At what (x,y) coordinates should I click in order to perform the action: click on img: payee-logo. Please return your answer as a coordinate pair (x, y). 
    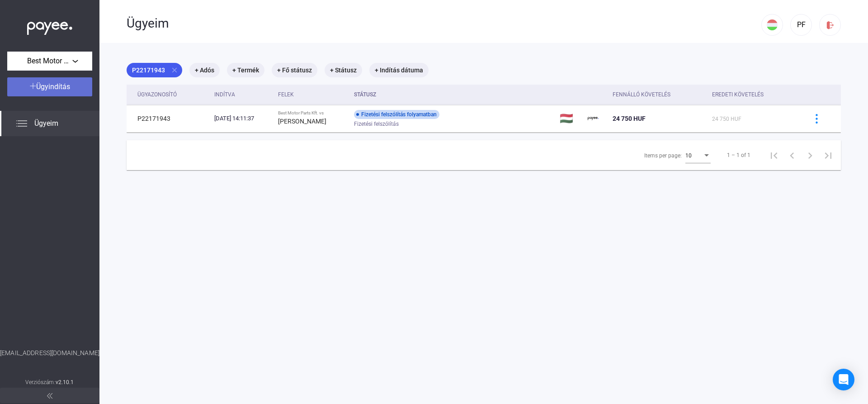
    Looking at the image, I should click on (593, 118).